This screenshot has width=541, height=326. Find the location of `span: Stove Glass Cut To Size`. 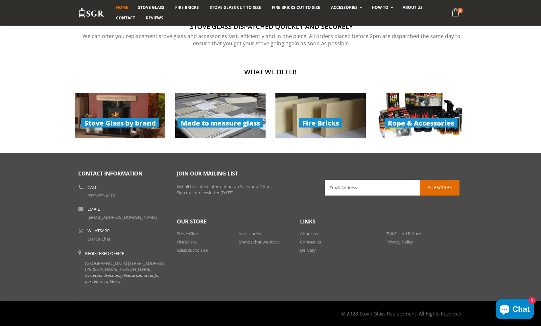

span: Stove Glass Cut To Size is located at coordinates (235, 7).